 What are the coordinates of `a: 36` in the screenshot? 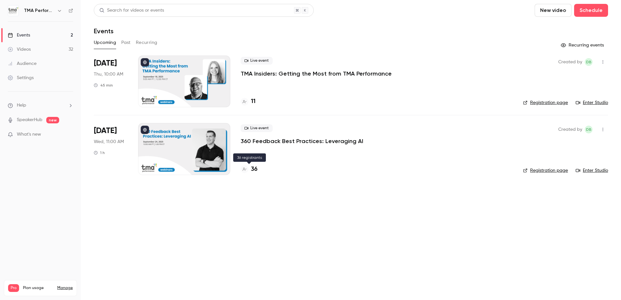 It's located at (249, 169).